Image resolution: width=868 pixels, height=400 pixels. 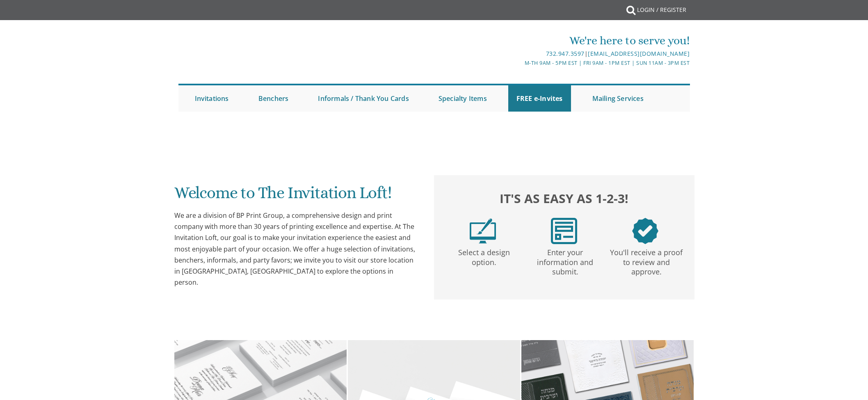 What do you see at coordinates (618, 98) in the screenshot?
I see `a: Mailing Services` at bounding box center [618, 98].